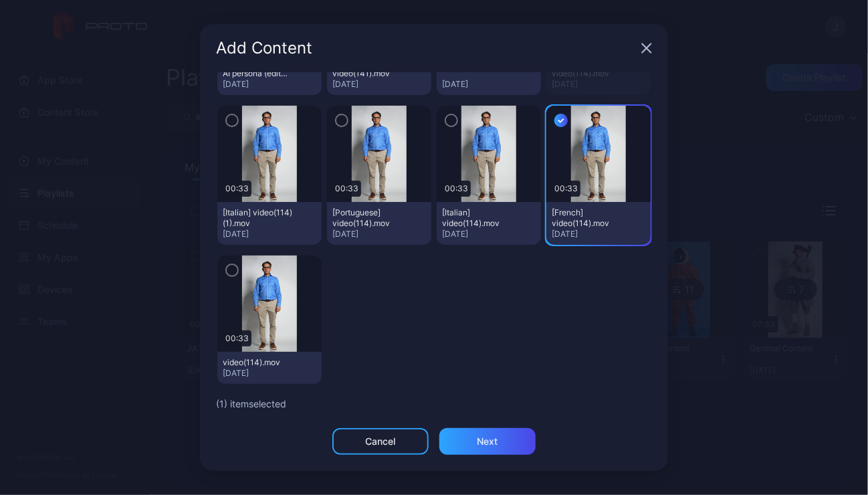 Image resolution: width=868 pixels, height=495 pixels. Describe the element at coordinates (426, 48) in the screenshot. I see `div: Add Content` at that location.